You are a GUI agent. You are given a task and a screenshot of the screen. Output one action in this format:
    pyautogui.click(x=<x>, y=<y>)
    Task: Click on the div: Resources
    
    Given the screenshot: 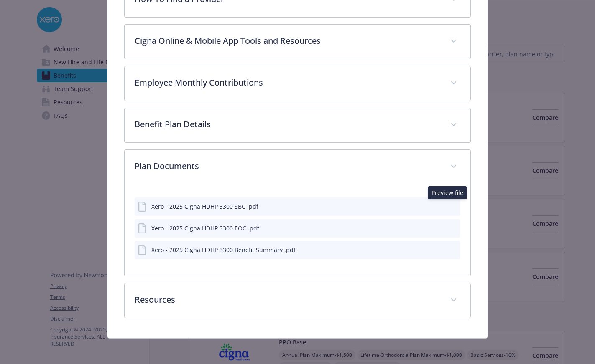 What is the action you would take?
    pyautogui.click(x=297, y=301)
    